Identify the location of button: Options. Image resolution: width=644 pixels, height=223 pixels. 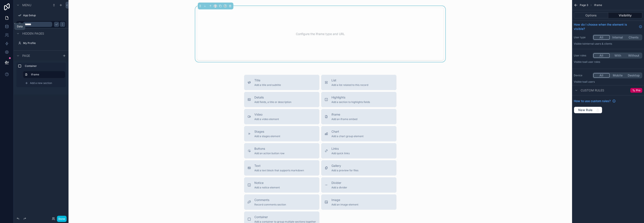
(591, 15).